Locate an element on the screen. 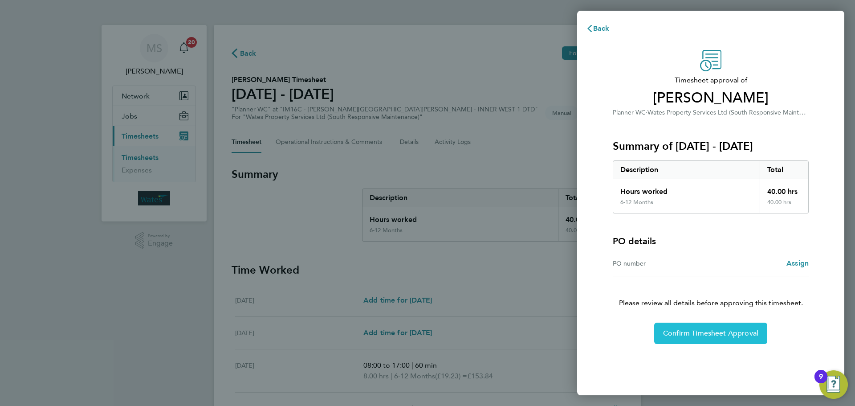 The width and height of the screenshot is (855, 406). span: Assign is located at coordinates (798, 263).